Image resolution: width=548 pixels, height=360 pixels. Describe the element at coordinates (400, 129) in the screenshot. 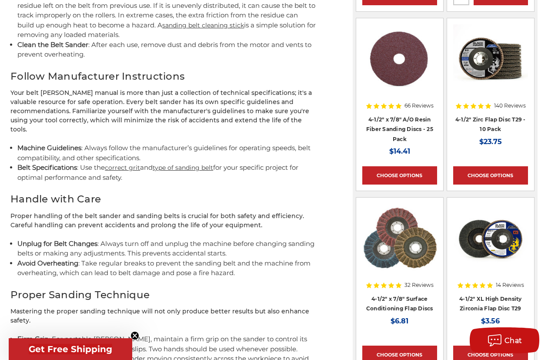

I see `a: 4-1/2" x 7/8" A/O Resin Fiber Sanding Discs - 25 Pack` at that location.